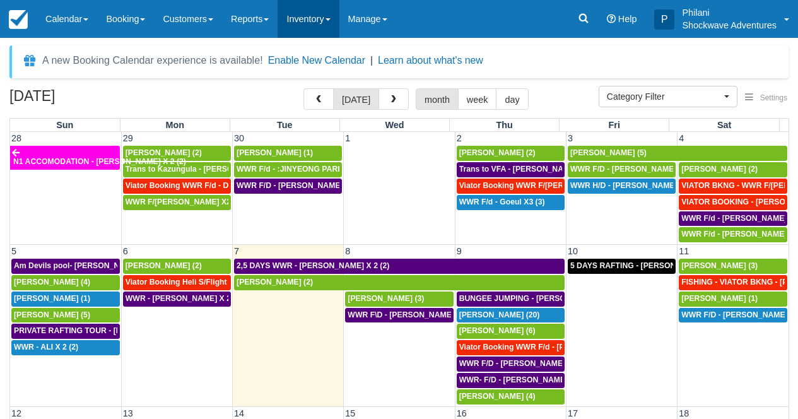  What do you see at coordinates (462, 413) in the screenshot?
I see `span: 16` at bounding box center [462, 413].